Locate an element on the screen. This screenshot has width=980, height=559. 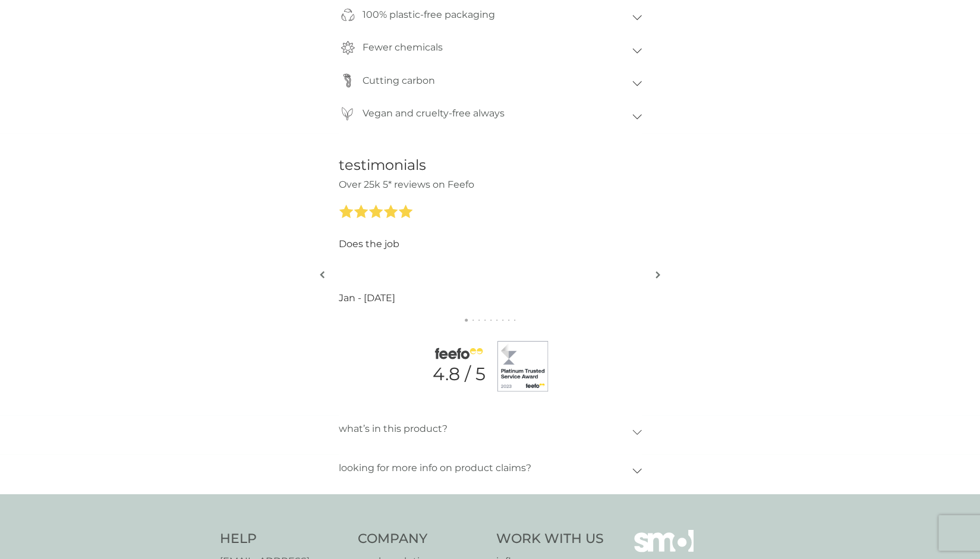
p: Fewer chemicals is located at coordinates (402, 48).